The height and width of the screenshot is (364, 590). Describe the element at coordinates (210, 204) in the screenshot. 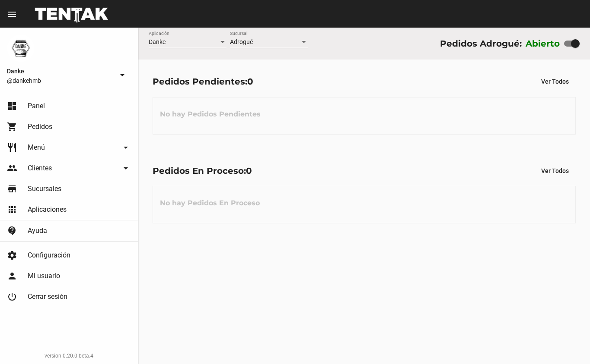

I see `h3: No hay Pedidos En Proceso` at that location.